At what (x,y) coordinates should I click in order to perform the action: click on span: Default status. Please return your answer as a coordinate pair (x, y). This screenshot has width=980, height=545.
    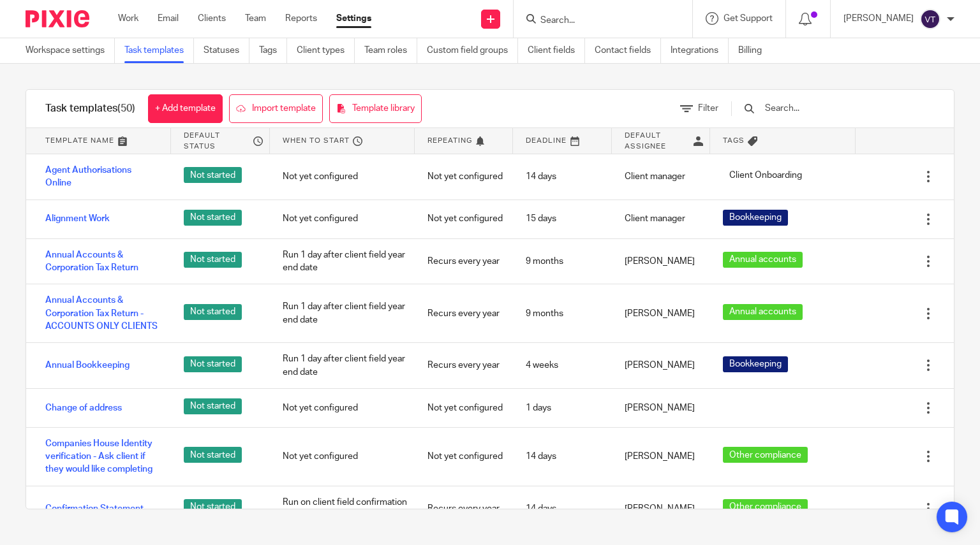
    Looking at the image, I should click on (217, 141).